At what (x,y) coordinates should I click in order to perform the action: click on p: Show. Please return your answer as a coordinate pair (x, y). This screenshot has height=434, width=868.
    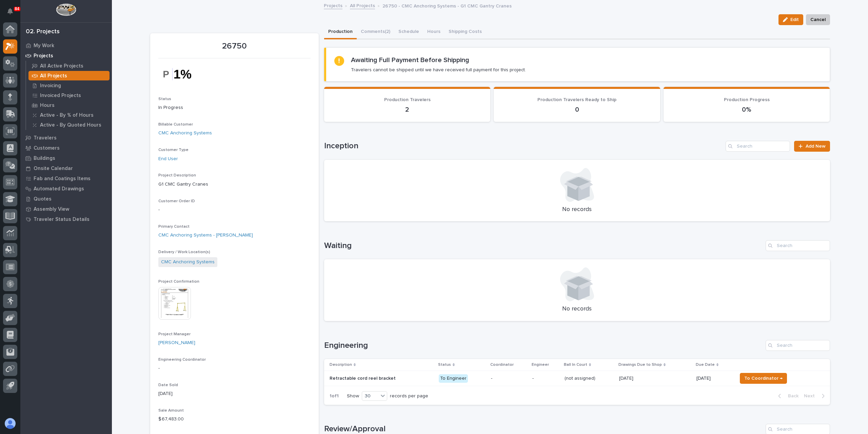
    Looking at the image, I should click on (353, 396).